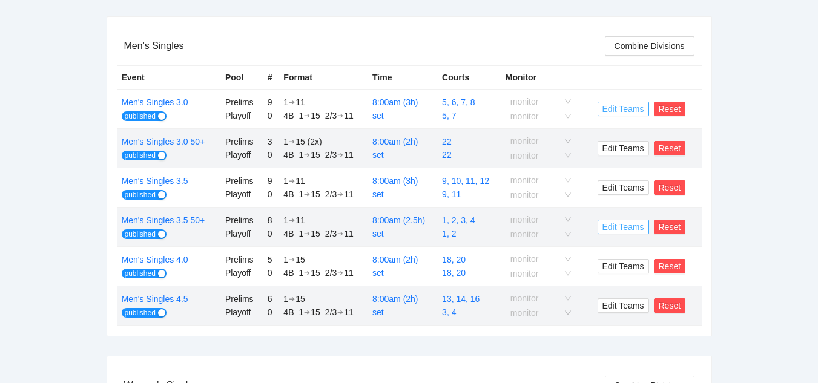 The height and width of the screenshot is (383, 818). I want to click on a: 9, 11, so click(451, 194).